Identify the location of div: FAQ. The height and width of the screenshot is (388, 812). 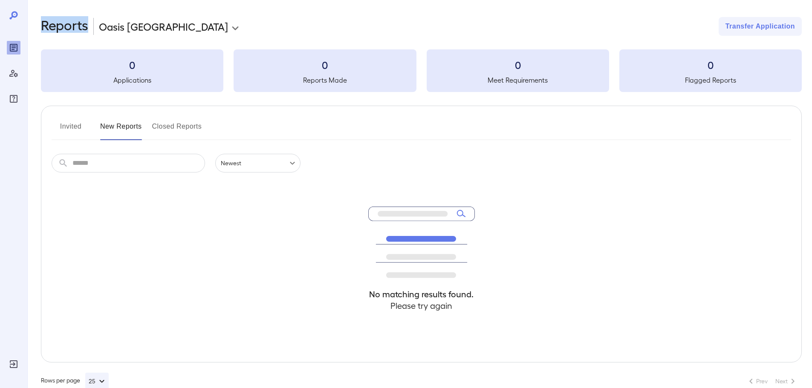
(14, 99).